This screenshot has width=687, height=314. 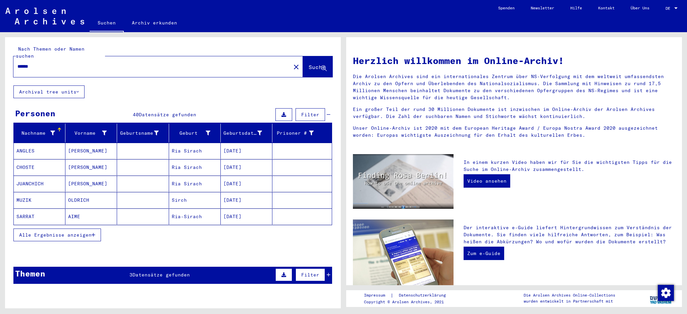 I want to click on mat-header-cell: Vorname, so click(x=91, y=133).